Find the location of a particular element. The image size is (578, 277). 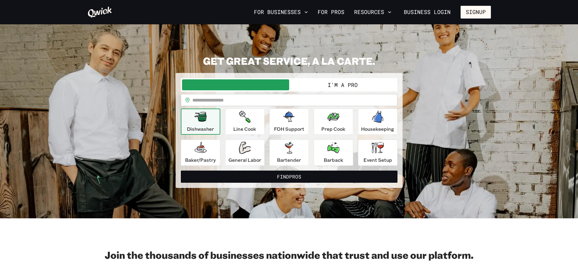

p: Barback is located at coordinates (334, 160).